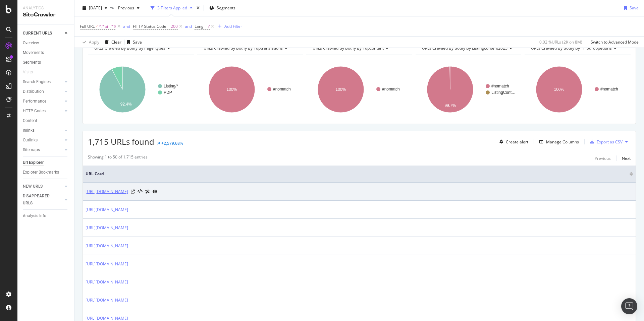 This screenshot has height=321, width=644. Describe the element at coordinates (46, 15) in the screenshot. I see `div: SiteCrawler` at that location.